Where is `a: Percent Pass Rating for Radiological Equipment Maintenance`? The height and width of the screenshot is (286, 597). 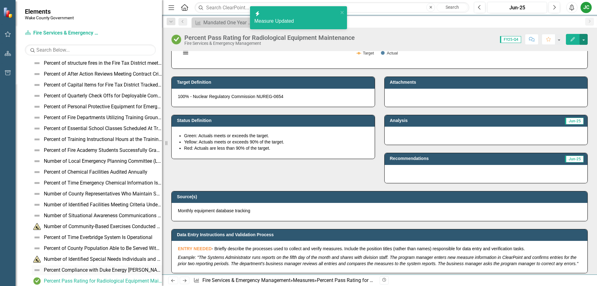
a: Percent Pass Rating for Radiological Equipment Maintenance is located at coordinates (97, 281).